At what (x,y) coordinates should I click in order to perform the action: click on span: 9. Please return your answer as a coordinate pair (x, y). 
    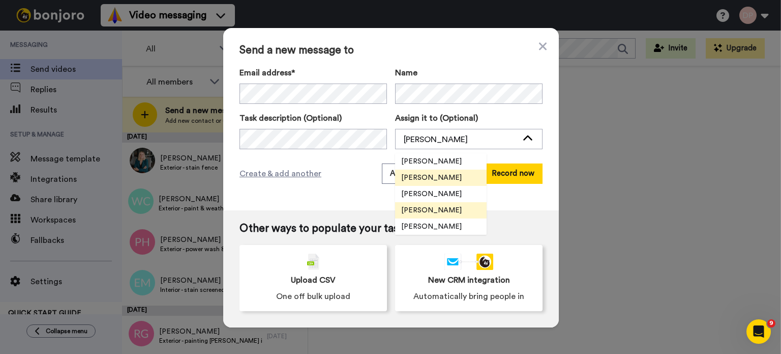
    Looking at the image, I should click on (772, 323).